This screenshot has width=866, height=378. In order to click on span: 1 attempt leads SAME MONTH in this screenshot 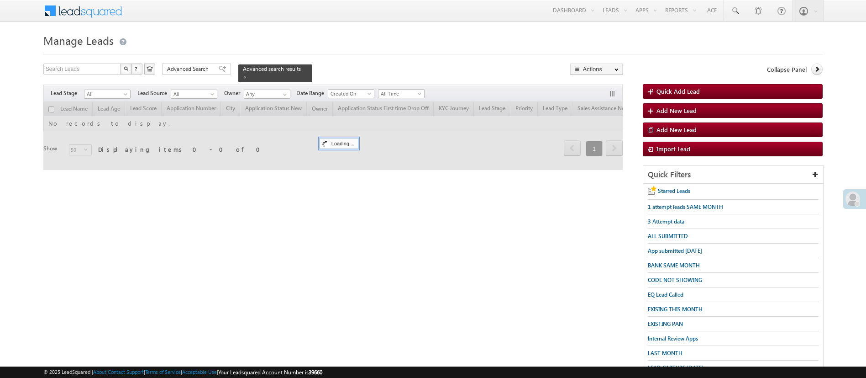, I will do `click(686, 206)`.